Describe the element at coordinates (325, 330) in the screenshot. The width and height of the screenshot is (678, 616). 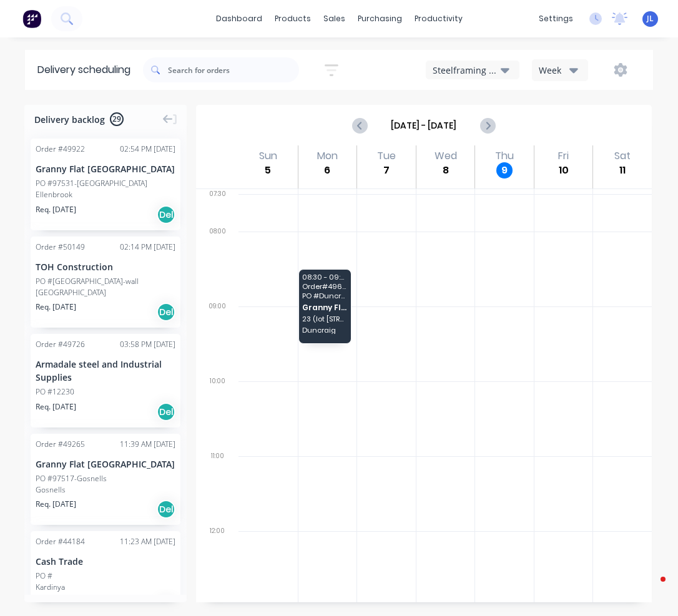
I see `span: Duncraig` at that location.